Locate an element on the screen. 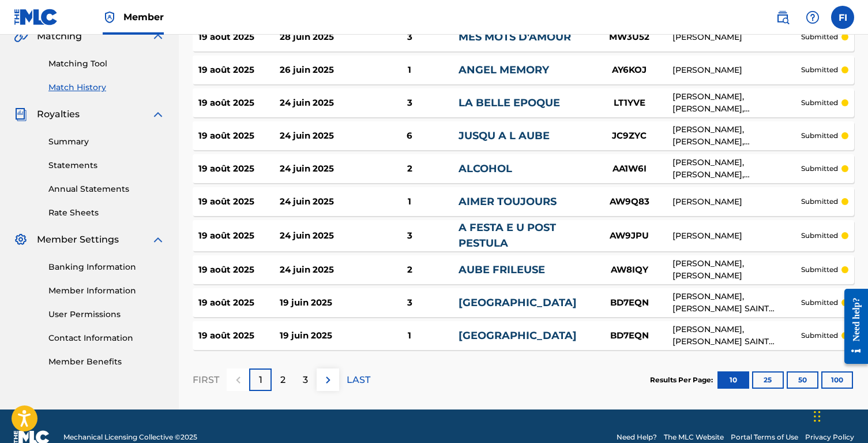 The height and width of the screenshot is (443, 868). div: BD7EQN is located at coordinates (629, 303).